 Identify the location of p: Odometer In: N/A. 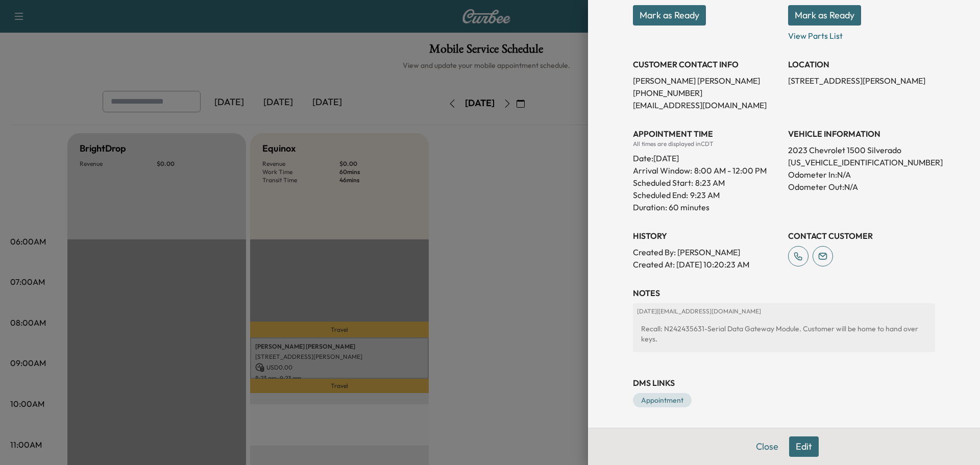
(862, 174).